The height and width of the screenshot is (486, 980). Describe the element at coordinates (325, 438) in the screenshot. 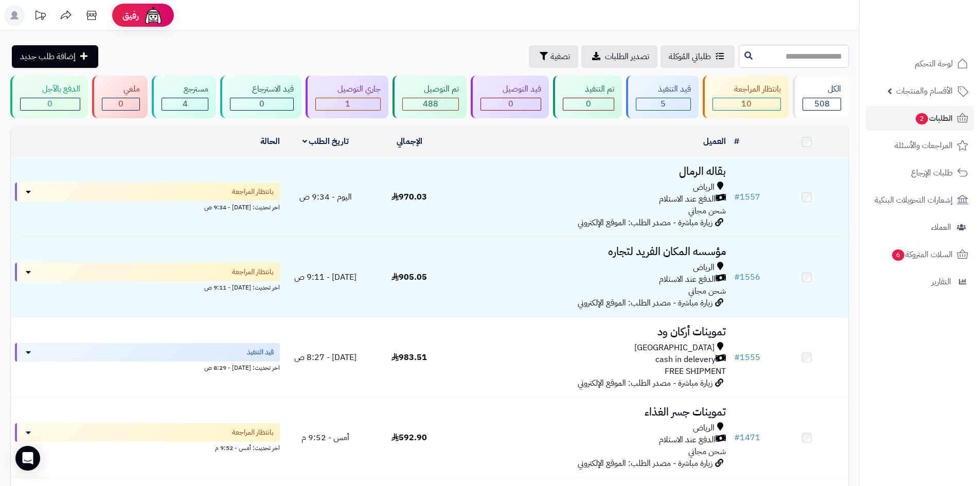

I see `span: أمس - 9:52 م` at that location.